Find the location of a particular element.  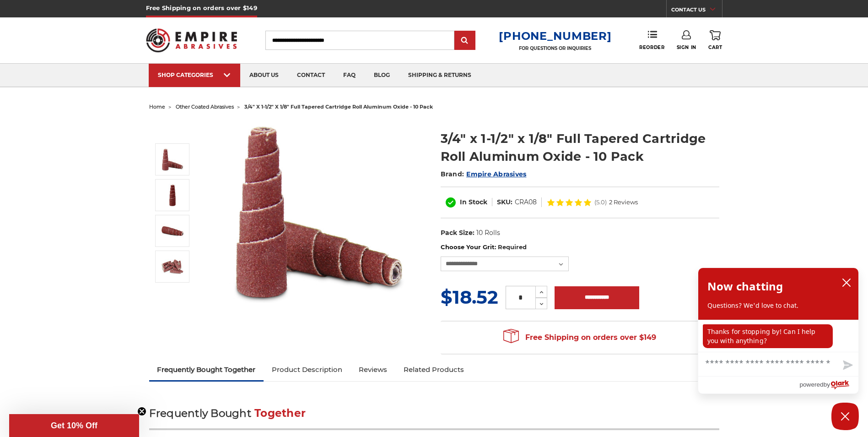

a: shipping & returns is located at coordinates (440, 75).